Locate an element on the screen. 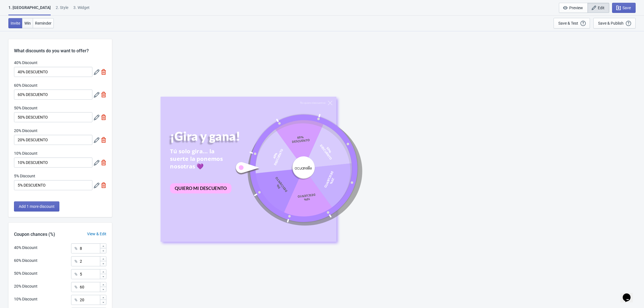 The width and height of the screenshot is (644, 308). button: Save is located at coordinates (624, 8).